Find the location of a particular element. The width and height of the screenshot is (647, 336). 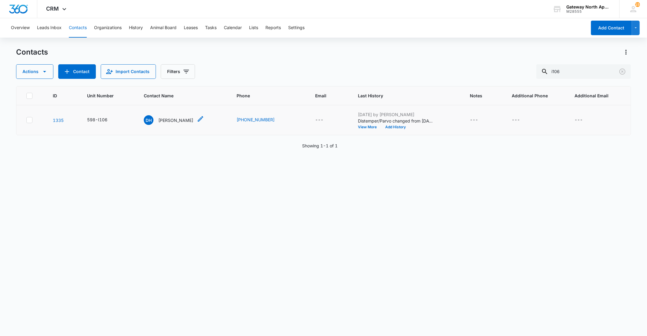

div: account id is located at coordinates (589, 12).